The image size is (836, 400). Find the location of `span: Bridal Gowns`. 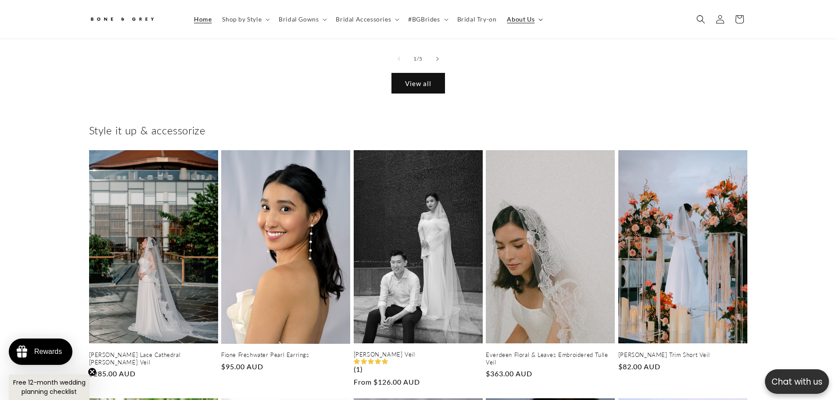

span: Bridal Gowns is located at coordinates (298, 19).